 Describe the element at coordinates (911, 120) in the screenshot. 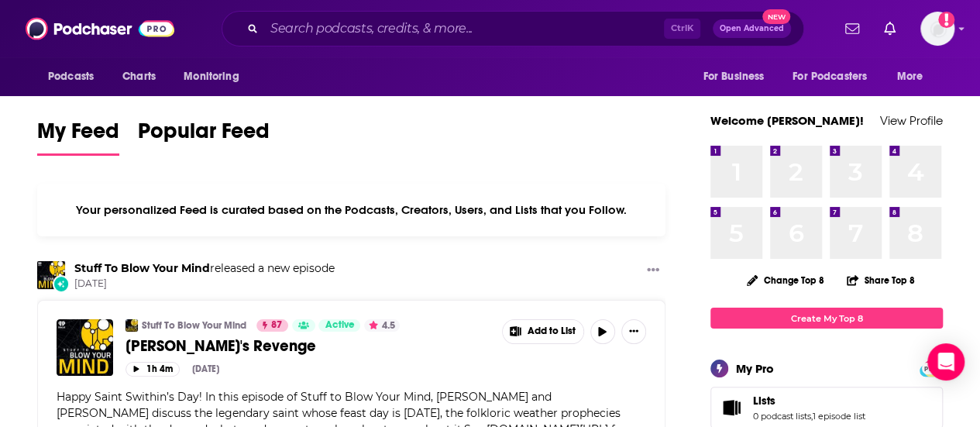

I see `a: View Profile` at that location.